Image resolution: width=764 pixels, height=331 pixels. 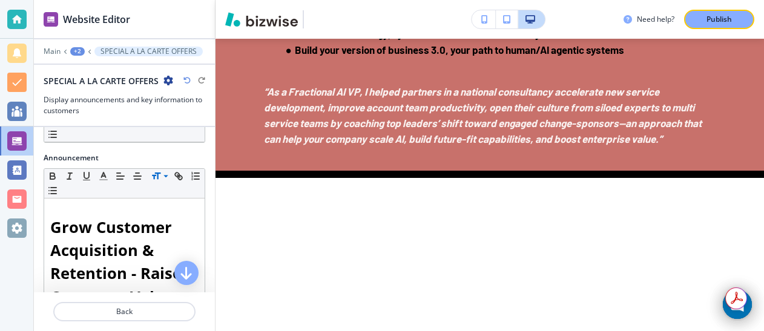 I want to click on p: Back, so click(x=124, y=312).